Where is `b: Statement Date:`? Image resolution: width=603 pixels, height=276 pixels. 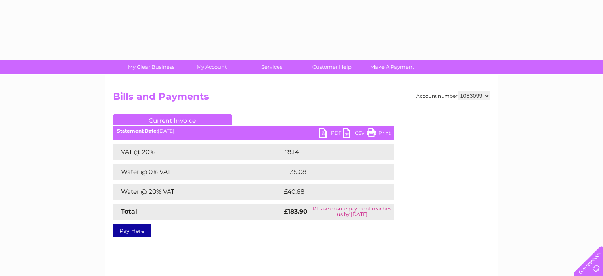
b: Statement Date: is located at coordinates (137, 130).